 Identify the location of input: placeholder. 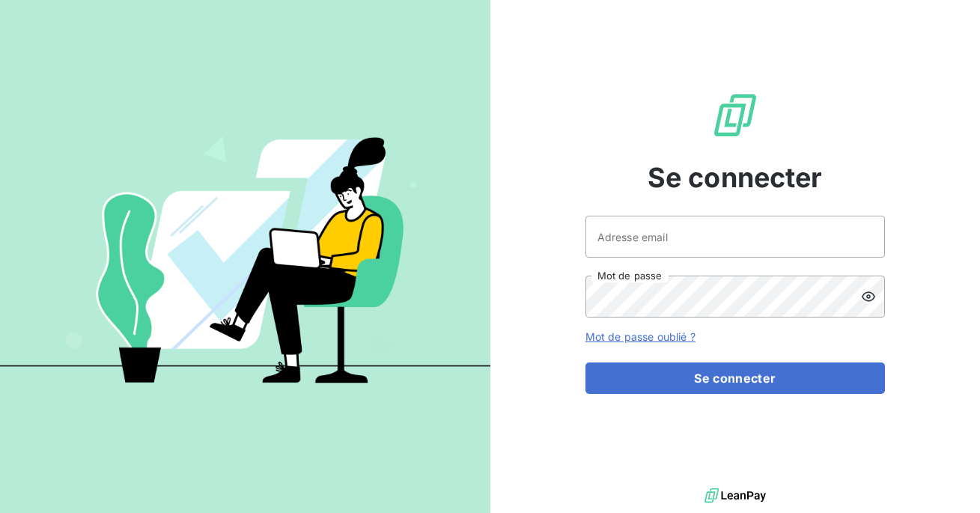
(735, 237).